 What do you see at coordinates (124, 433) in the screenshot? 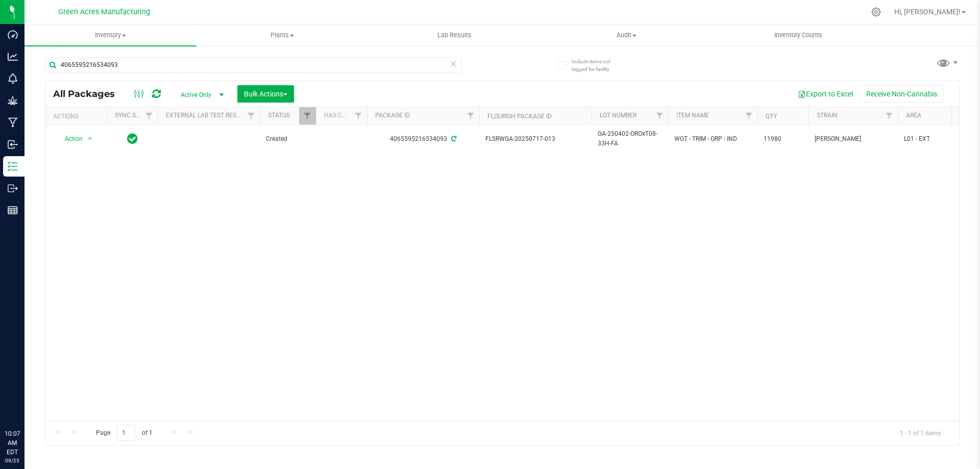
I see `span: Page of 1` at bounding box center [124, 433].